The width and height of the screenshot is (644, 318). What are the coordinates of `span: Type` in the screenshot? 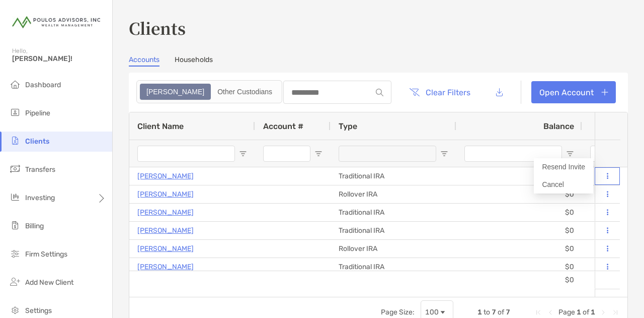 It's located at (348, 126).